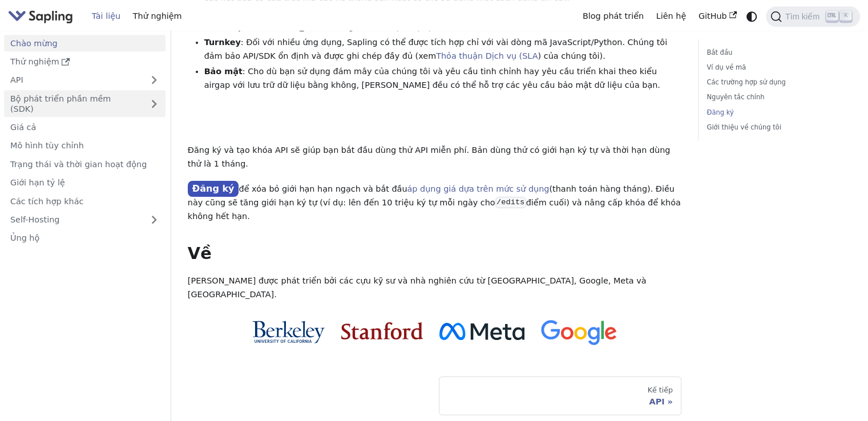 The height and width of the screenshot is (421, 868). What do you see at coordinates (777, 53) in the screenshot?
I see `a: Bắt đầu` at bounding box center [777, 53].